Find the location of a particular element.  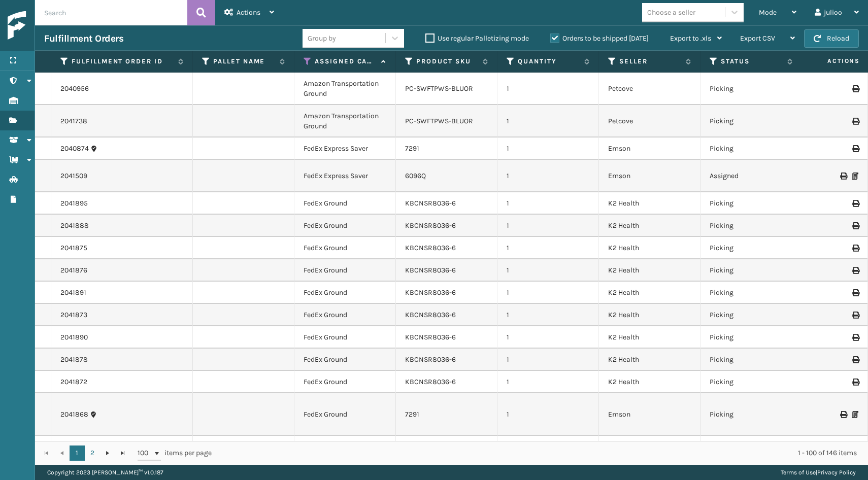

div: 1 - 100 of 146 items is located at coordinates (541, 453).